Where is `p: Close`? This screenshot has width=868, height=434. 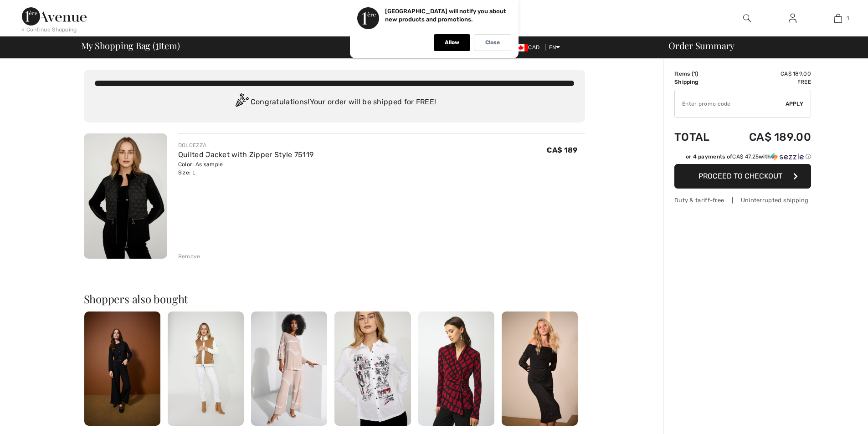
p: Close is located at coordinates (492, 42).